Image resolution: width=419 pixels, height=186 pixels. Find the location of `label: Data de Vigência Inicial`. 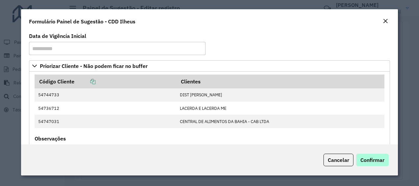

label: Data de Vigência Inicial is located at coordinates (58, 36).